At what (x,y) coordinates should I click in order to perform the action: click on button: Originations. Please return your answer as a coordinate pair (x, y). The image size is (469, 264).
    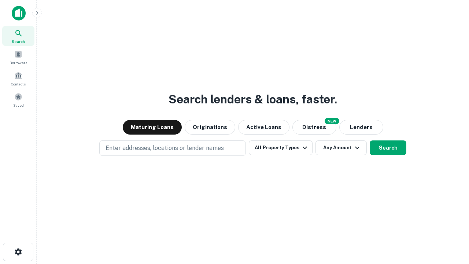
    Looking at the image, I should click on (210, 127).